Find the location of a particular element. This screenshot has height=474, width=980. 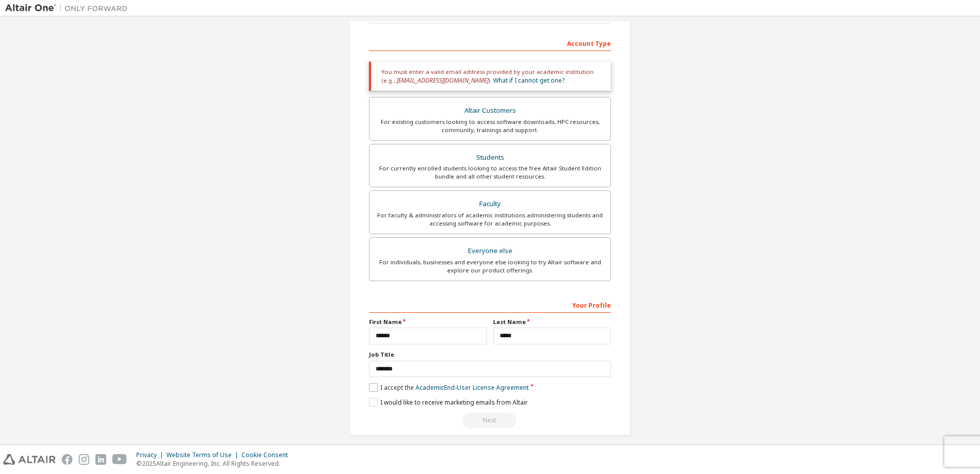

img: facebook.svg is located at coordinates (66, 459).